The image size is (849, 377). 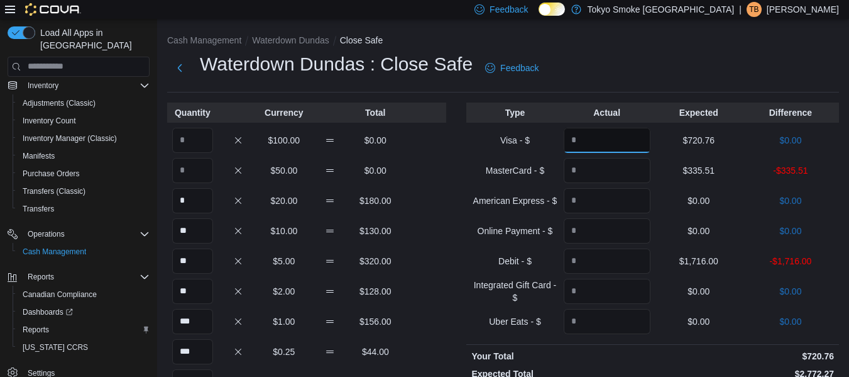 What do you see at coordinates (503, 42) in the screenshot?
I see `nav: An example of EuiBreadcrumbs` at bounding box center [503, 42].